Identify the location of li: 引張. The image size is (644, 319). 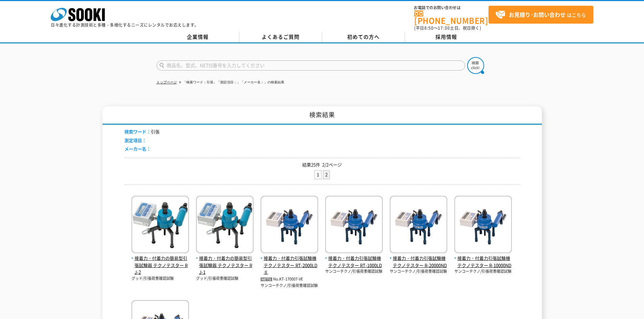
(142, 132).